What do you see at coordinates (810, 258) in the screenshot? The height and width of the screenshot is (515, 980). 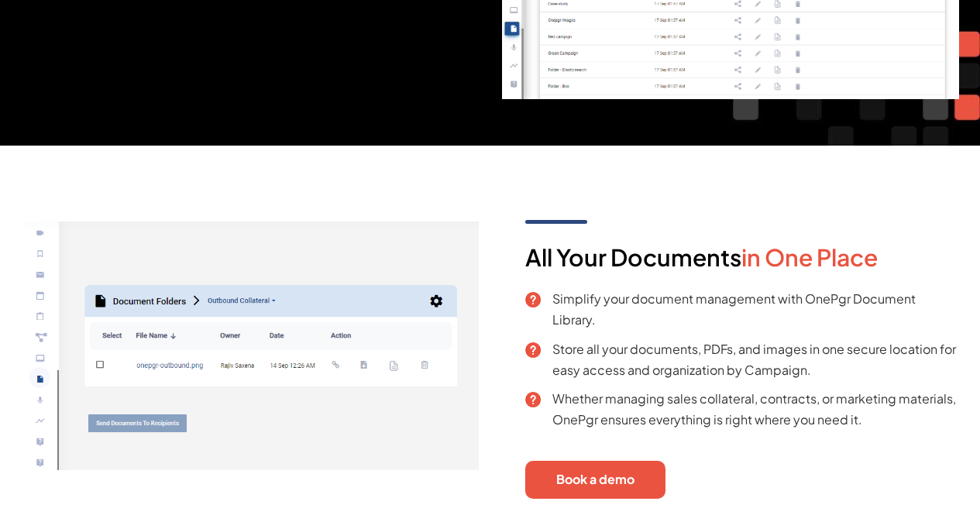 I see `span: in One Place` at bounding box center [810, 258].